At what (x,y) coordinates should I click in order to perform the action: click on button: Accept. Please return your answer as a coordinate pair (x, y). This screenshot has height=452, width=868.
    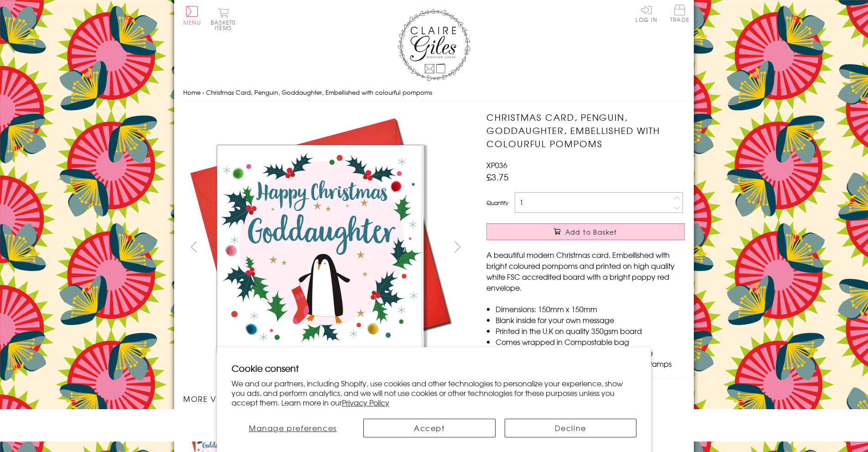
    Looking at the image, I should click on (430, 428).